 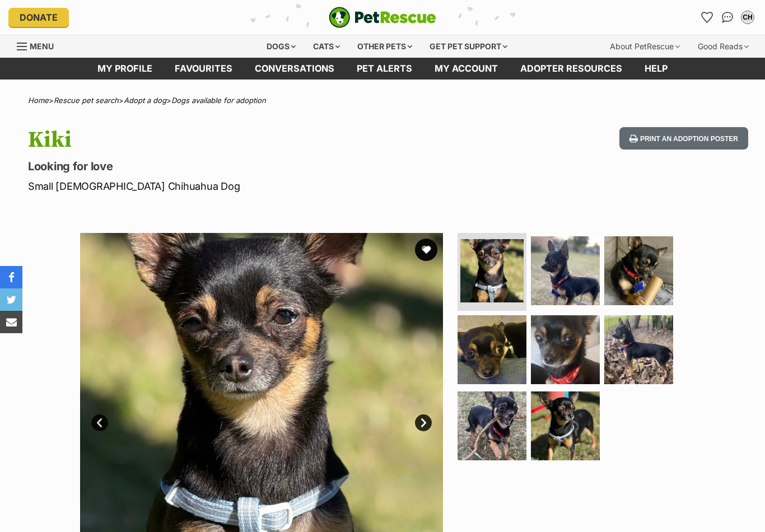 I want to click on a: Adopter resources, so click(x=571, y=69).